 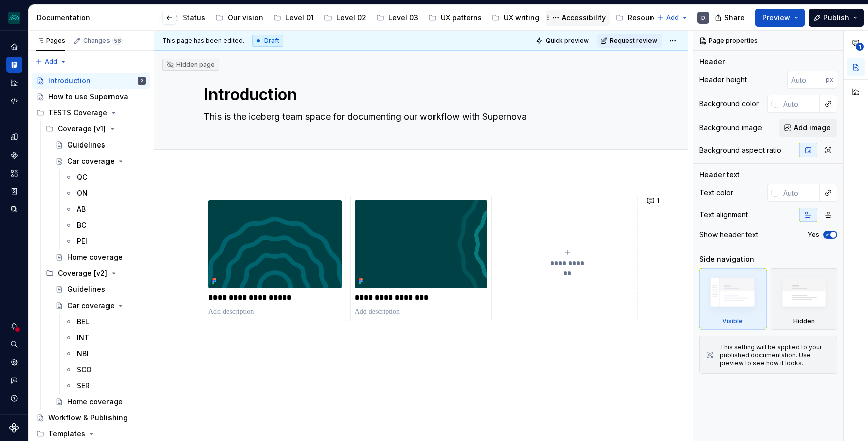 What do you see at coordinates (640, 18) in the screenshot?
I see `a: Resources` at bounding box center [640, 18].